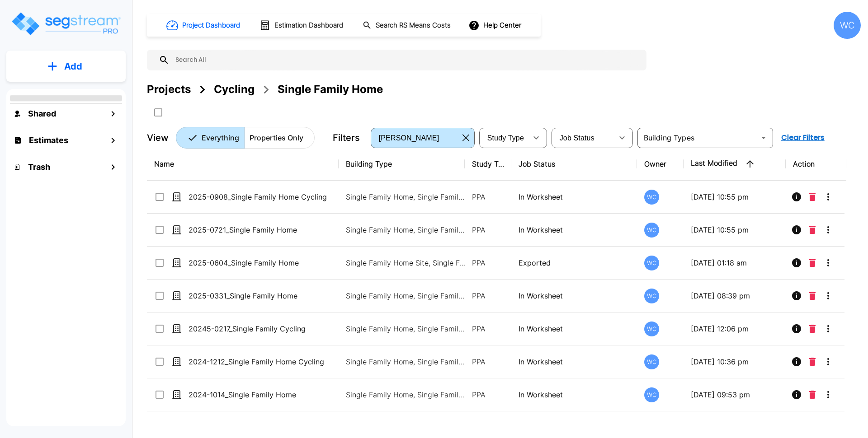 This screenshot has height=438, width=868. What do you see at coordinates (414, 25) in the screenshot?
I see `h1: Search RS Means Costs` at bounding box center [414, 25].